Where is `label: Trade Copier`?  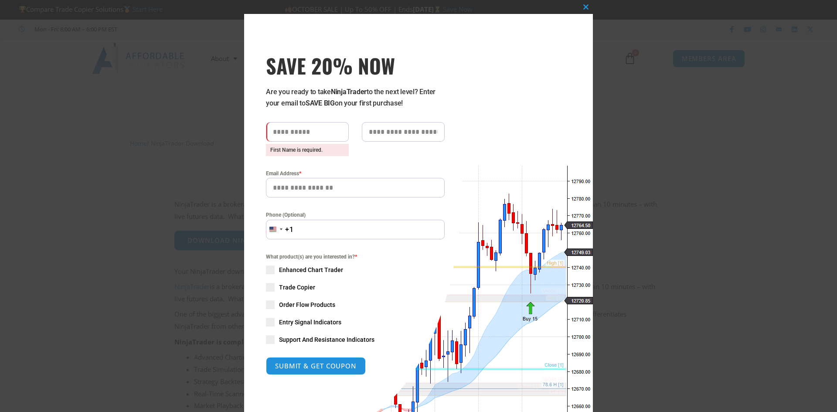 label: Trade Copier is located at coordinates (355, 287).